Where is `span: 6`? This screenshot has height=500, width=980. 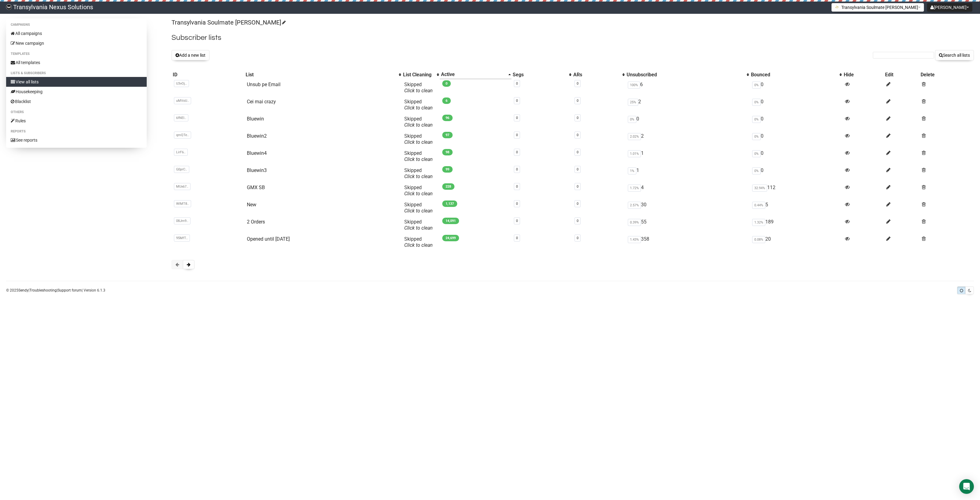 span: 6 is located at coordinates (446, 100).